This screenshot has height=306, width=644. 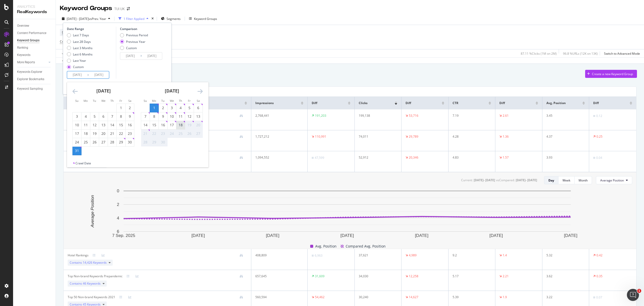 What do you see at coordinates (130, 108) in the screenshot?
I see `td: Choose Saturday, August 2, 2025 as your check-out date. It’s available.` at bounding box center [130, 108].